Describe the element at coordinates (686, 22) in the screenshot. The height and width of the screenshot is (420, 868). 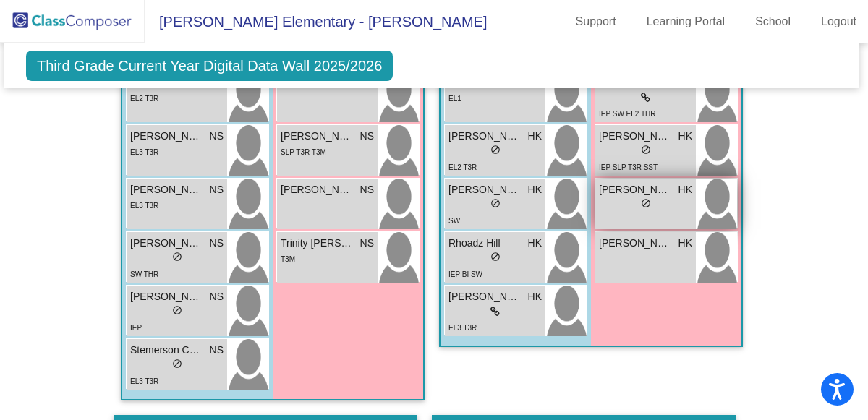
I see `a: Learning Portal` at that location.